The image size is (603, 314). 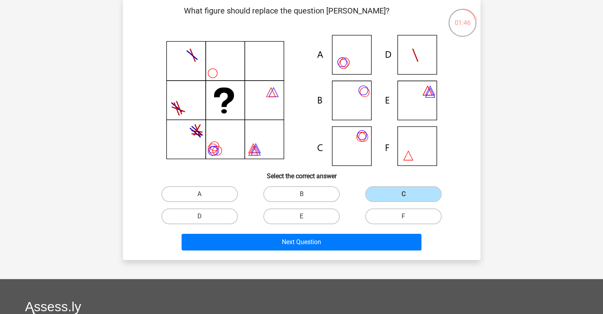 What do you see at coordinates (403, 216) in the screenshot?
I see `label: F` at bounding box center [403, 216].